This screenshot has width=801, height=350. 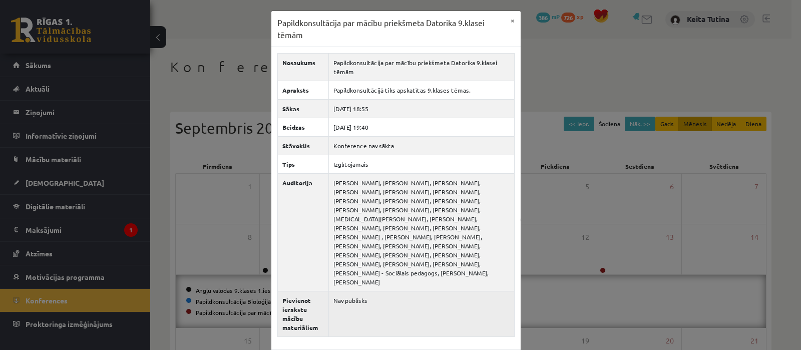 I want to click on td: Izglītojamais, so click(x=421, y=164).